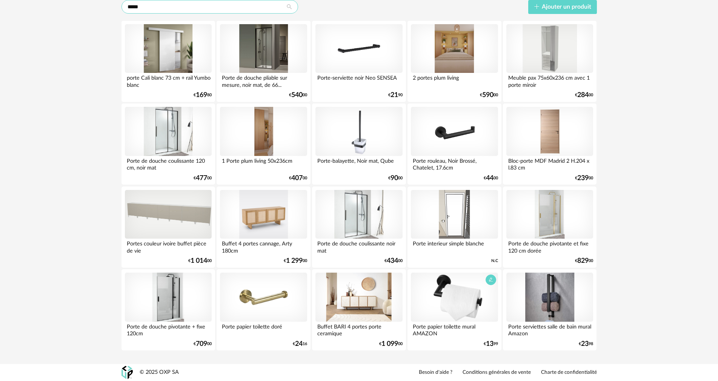  What do you see at coordinates (550, 61) in the screenshot?
I see `a: Meuble pax 75x60x236 cm avec 1 porte miroir Meuble pax 75x60x236 cm avec 1 porte miroir €28400` at bounding box center [550, 61].